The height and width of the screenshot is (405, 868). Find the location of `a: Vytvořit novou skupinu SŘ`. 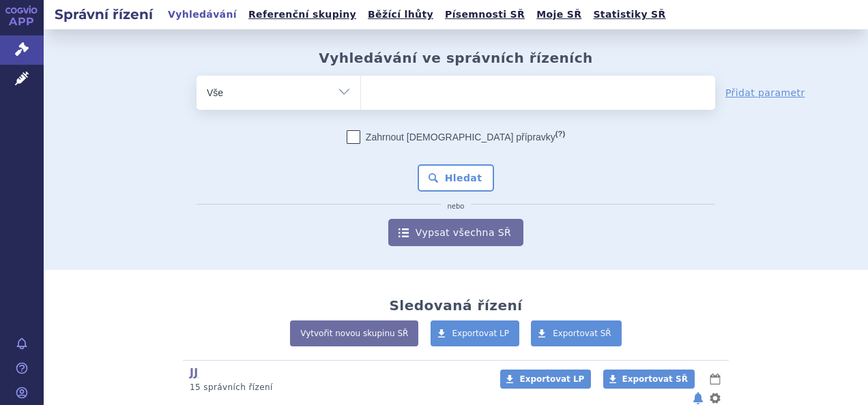

a: Vytvořit novou skupinu SŘ is located at coordinates (354, 334).